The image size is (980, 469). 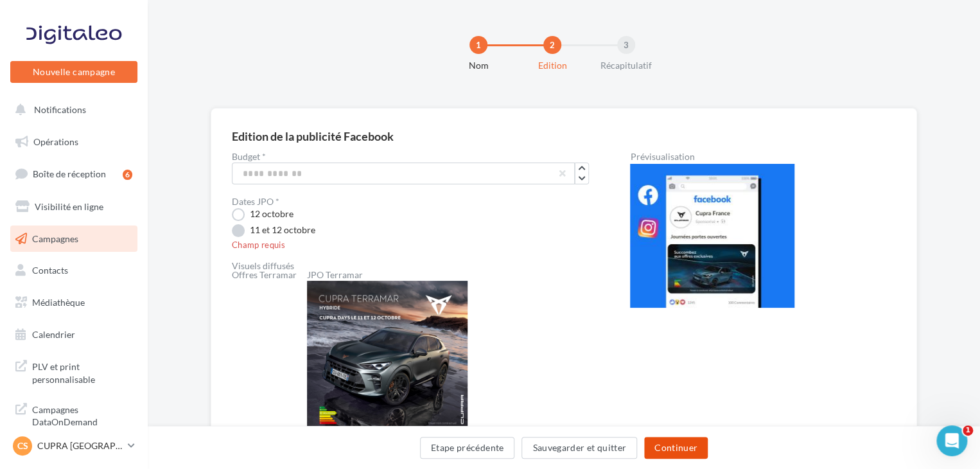 What do you see at coordinates (478, 65) in the screenshot?
I see `div: Nom` at bounding box center [478, 65].